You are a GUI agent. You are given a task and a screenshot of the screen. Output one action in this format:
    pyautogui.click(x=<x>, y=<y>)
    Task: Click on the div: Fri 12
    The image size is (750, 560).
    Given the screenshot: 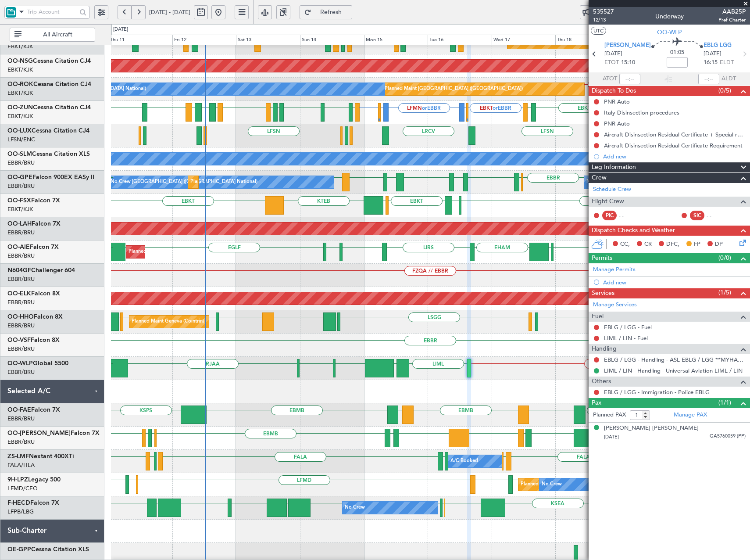 What is the action you would take?
    pyautogui.click(x=205, y=40)
    